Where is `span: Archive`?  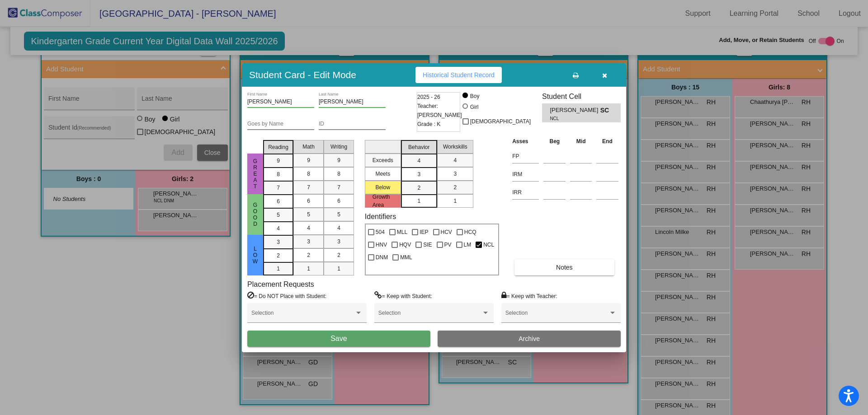
span: Archive is located at coordinates (529, 339).